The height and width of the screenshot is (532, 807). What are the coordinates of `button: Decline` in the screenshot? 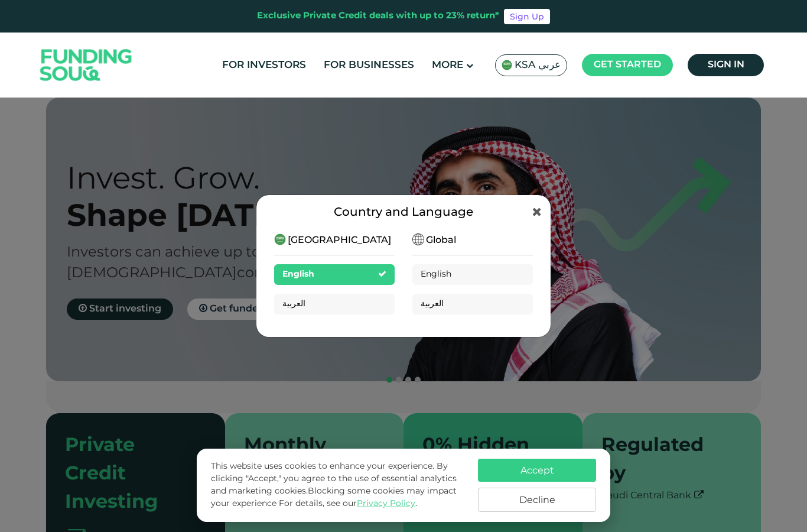 It's located at (537, 499).